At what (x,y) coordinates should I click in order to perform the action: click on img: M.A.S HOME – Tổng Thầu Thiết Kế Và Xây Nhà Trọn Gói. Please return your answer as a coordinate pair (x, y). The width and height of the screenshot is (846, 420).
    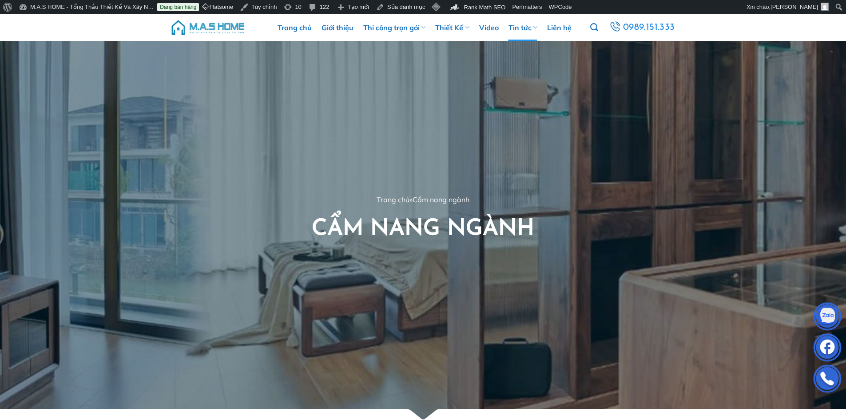
    Looking at the image, I should click on (208, 28).